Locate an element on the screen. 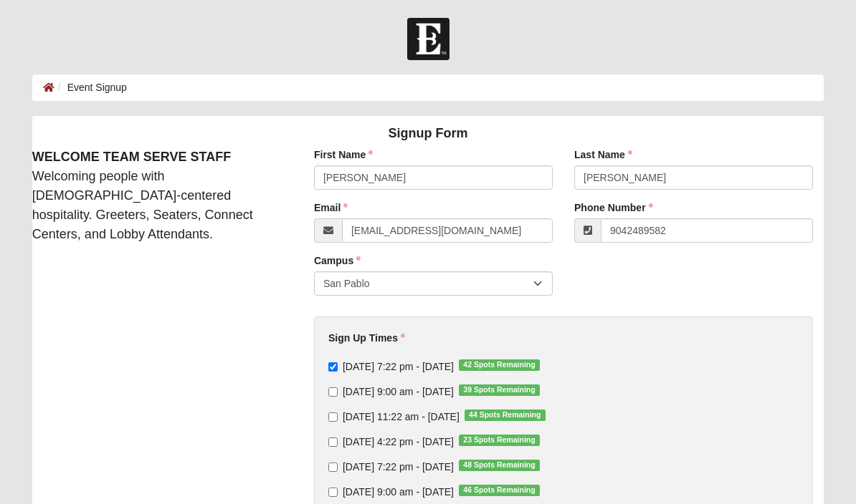 The width and height of the screenshot is (856, 504). label: Email is located at coordinates (331, 208).